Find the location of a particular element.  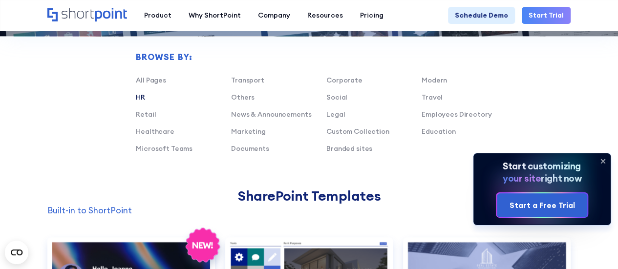

a: Custom Collection is located at coordinates (358, 132).